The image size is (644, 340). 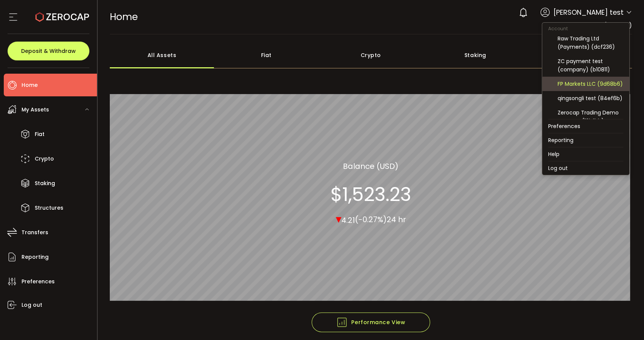 I want to click on div: Raw Trading Ltd (Payments) (dcf236), so click(x=591, y=43).